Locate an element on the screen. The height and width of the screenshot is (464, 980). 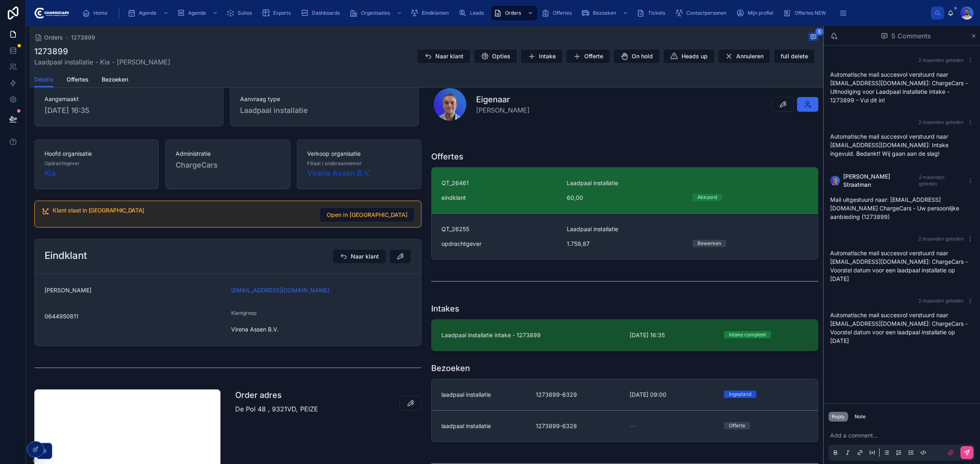
div: scrollable content is located at coordinates (503, 13).